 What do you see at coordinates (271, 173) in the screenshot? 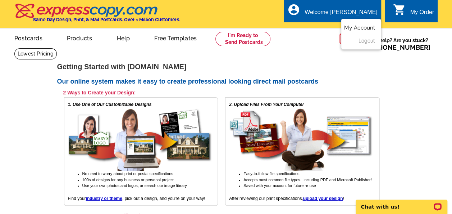
I see `span: Easy-to-follow file specifications` at bounding box center [271, 173].